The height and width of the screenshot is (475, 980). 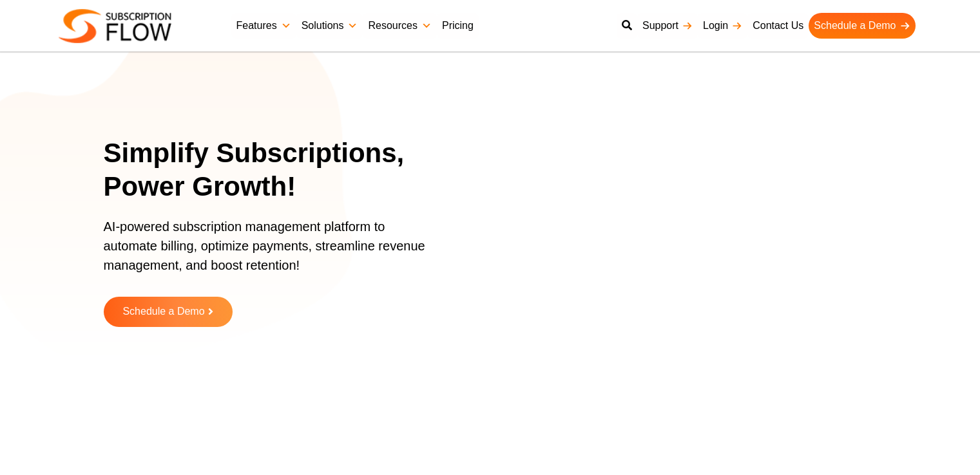 I want to click on a: Contact Us, so click(x=778, y=26).